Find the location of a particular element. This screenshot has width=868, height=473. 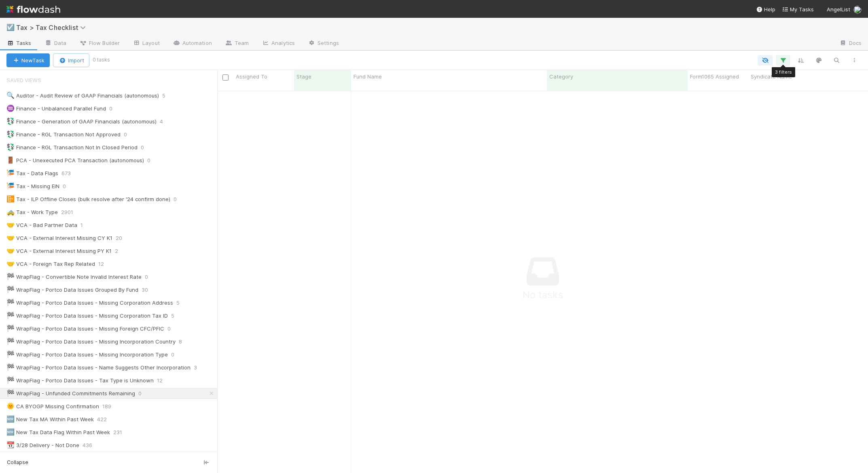

span: My Tasks is located at coordinates (798, 10).